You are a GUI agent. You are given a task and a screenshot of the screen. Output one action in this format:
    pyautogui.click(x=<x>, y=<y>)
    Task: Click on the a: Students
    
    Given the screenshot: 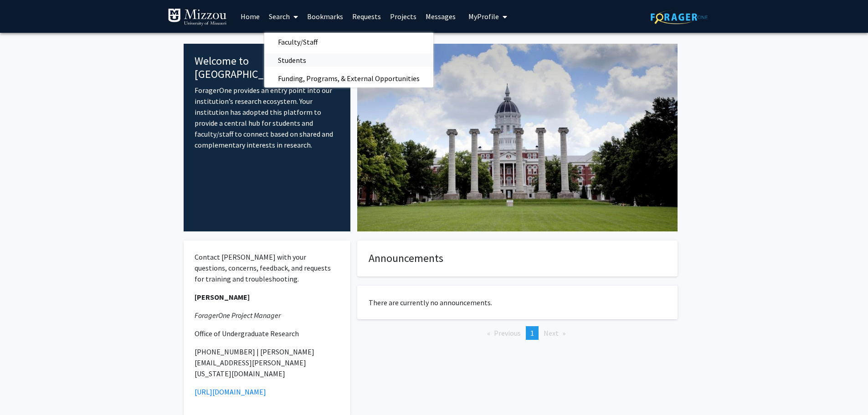 What is the action you would take?
    pyautogui.click(x=349, y=60)
    